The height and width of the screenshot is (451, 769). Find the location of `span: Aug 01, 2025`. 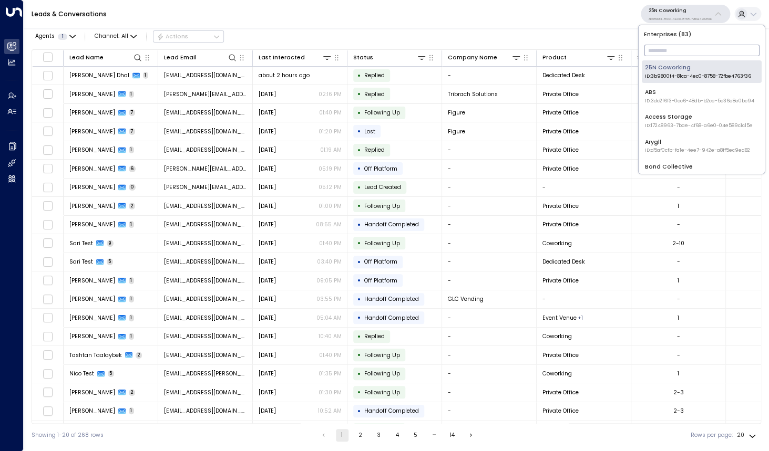

span: Aug 01, 2025 is located at coordinates (267, 281).